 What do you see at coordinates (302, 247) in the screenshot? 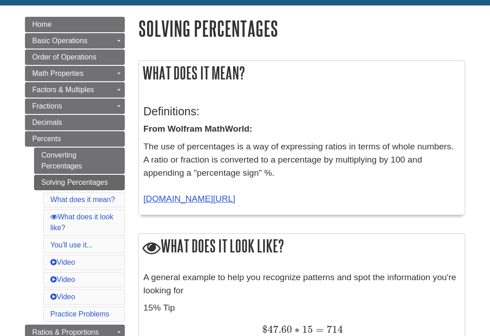
I see `h2: What does it look like?` at bounding box center [302, 247].